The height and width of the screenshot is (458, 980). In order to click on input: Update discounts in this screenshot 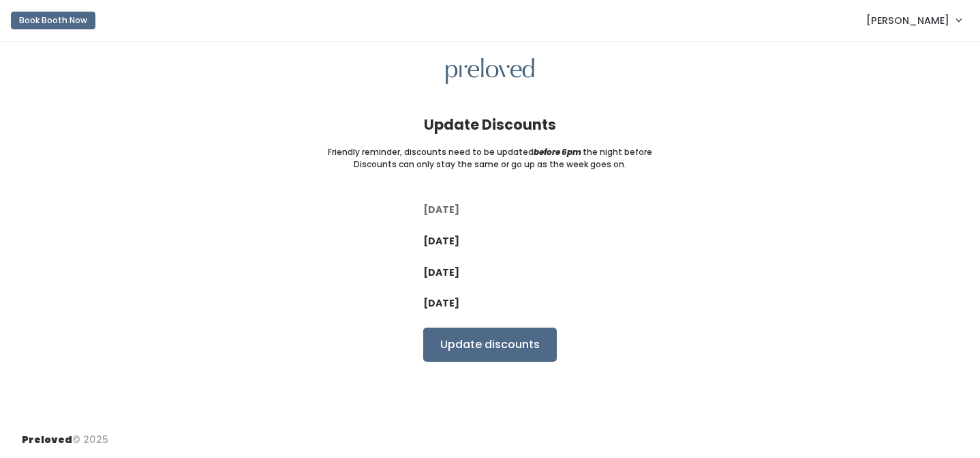, I will do `click(490, 344)`.